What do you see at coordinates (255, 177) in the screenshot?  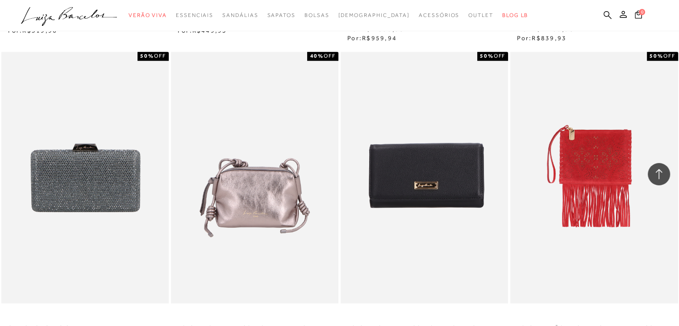 I see `a: BOLSA PEQUENA EM COURO METALIZADO TITÂNIO COM DETALHE DE NÓS BOLSA PEQUENA EM COURO METALIZADO TI...` at bounding box center [255, 177].